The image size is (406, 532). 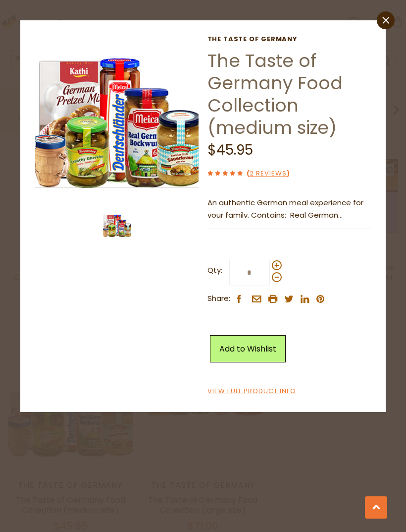 I want to click on input: Qty:, so click(x=249, y=272).